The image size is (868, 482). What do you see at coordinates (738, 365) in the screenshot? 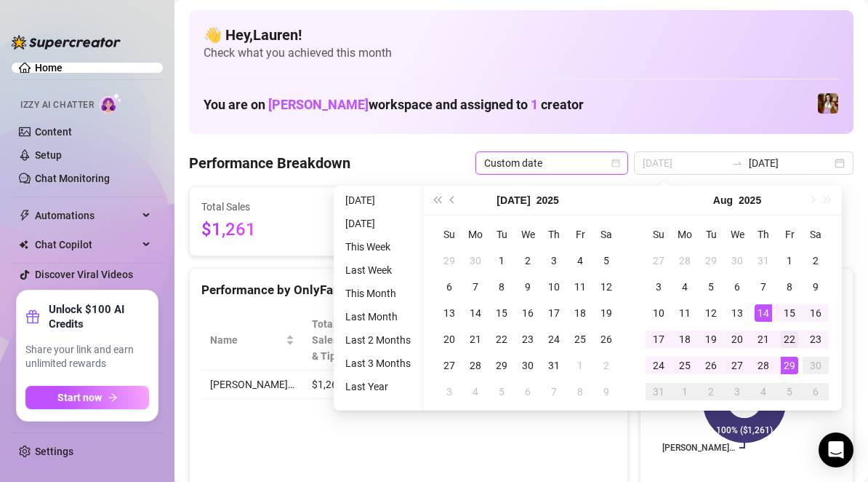
I see `td: 2025-08-27` at bounding box center [738, 365].